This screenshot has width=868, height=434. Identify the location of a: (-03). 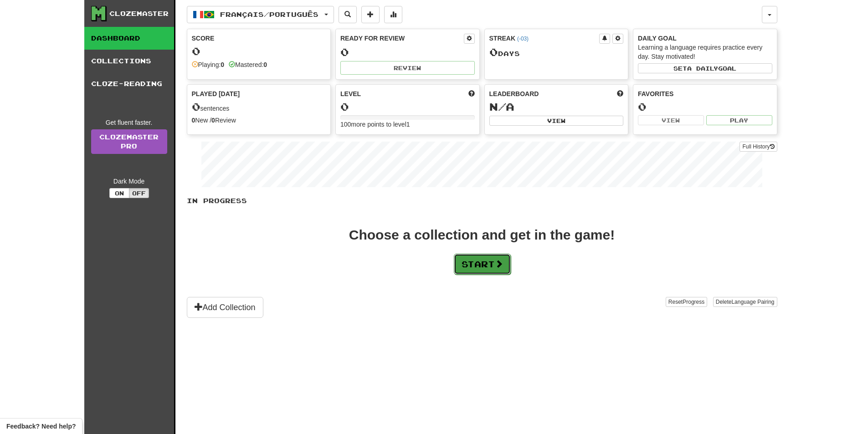
(523, 38).